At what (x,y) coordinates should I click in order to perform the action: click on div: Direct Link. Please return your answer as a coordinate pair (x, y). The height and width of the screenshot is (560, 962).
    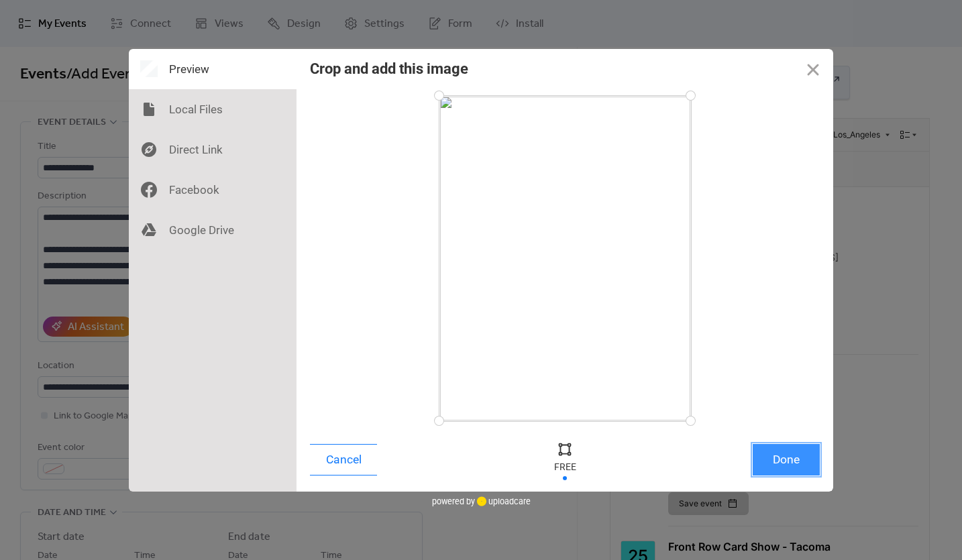
    Looking at the image, I should click on (213, 150).